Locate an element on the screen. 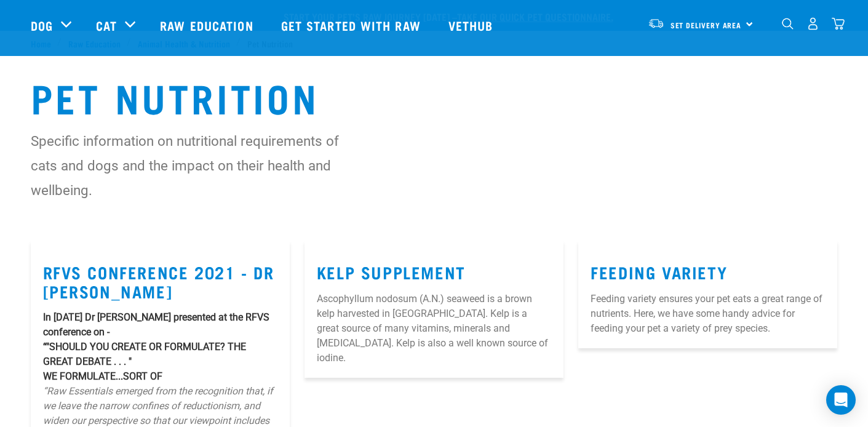 Image resolution: width=868 pixels, height=427 pixels. a: Vethub is located at coordinates (473, 25).